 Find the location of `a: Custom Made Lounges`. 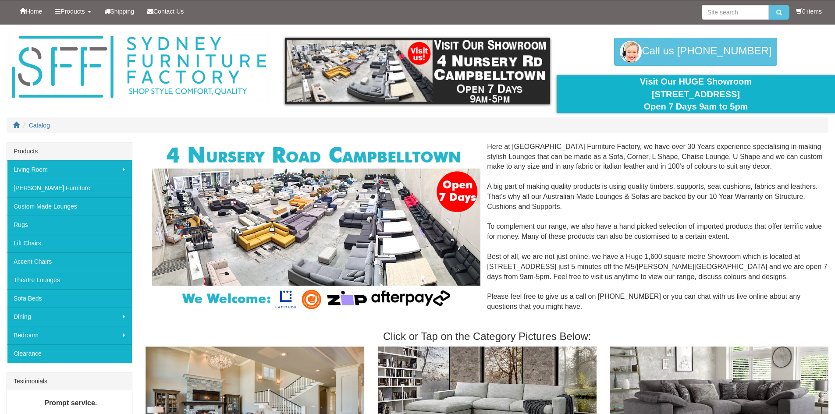

a: Custom Made Lounges is located at coordinates (69, 206).